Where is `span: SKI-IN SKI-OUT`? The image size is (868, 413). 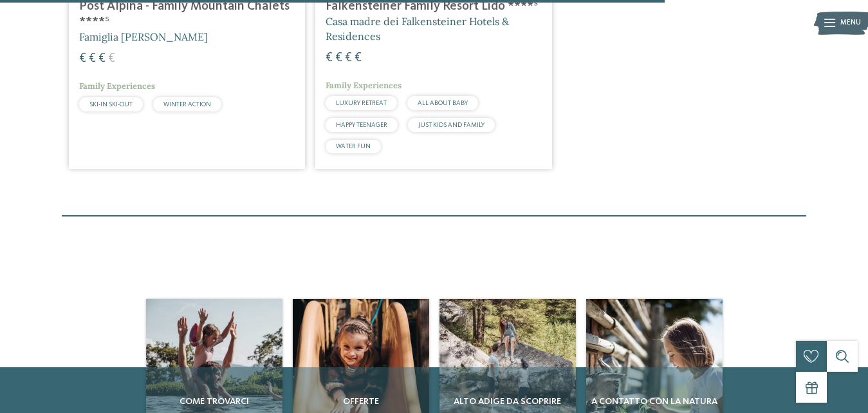
span: SKI-IN SKI-OUT is located at coordinates (110, 104).